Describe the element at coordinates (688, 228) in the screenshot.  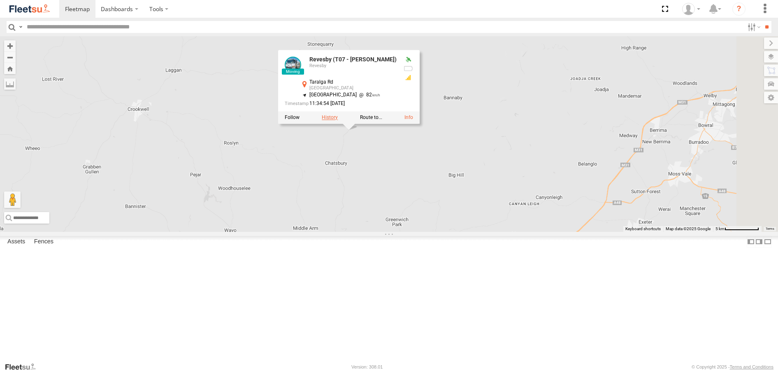
I see `span: Map data ©2025 Google` at that location.